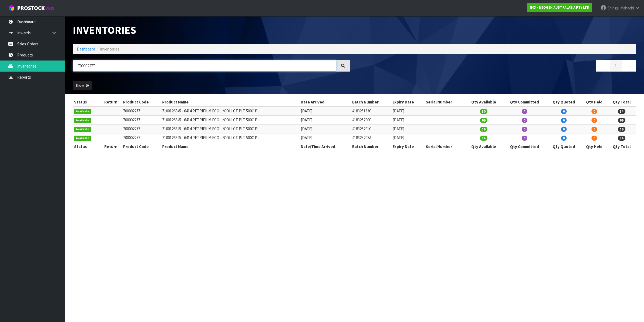 The height and width of the screenshot is (322, 644). What do you see at coordinates (371, 111) in the screenshot?
I see `td: 418325133C` at bounding box center [371, 111].